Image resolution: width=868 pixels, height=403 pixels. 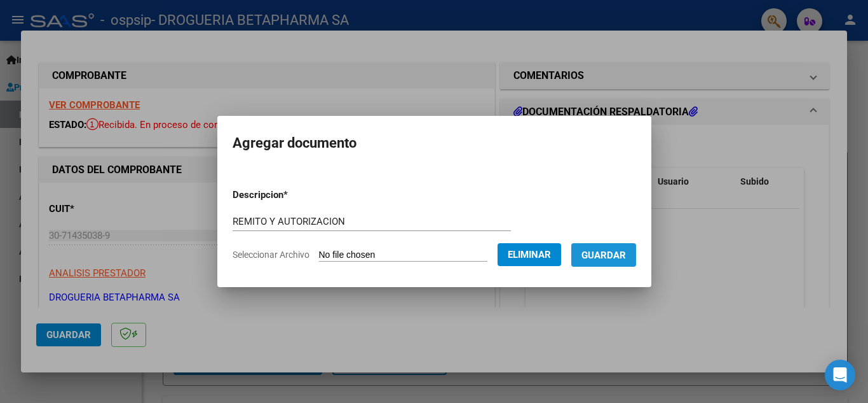 I want to click on div: Open Intercom Messenger, so click(x=840, y=375).